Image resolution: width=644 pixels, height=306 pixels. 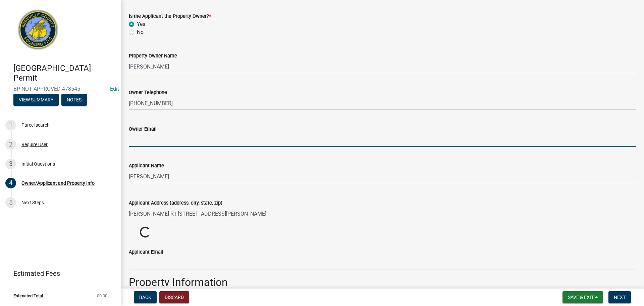 I want to click on h2: Property Information, so click(x=382, y=282).